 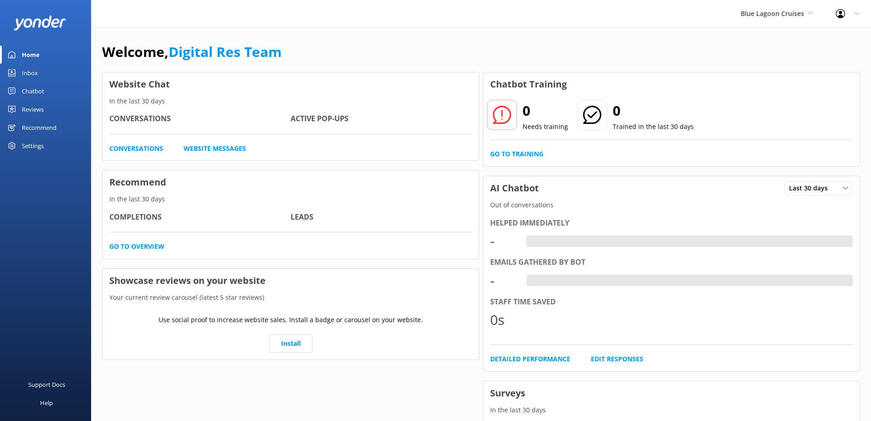 What do you see at coordinates (225, 51) in the screenshot?
I see `a: Digital Res Team` at bounding box center [225, 51].